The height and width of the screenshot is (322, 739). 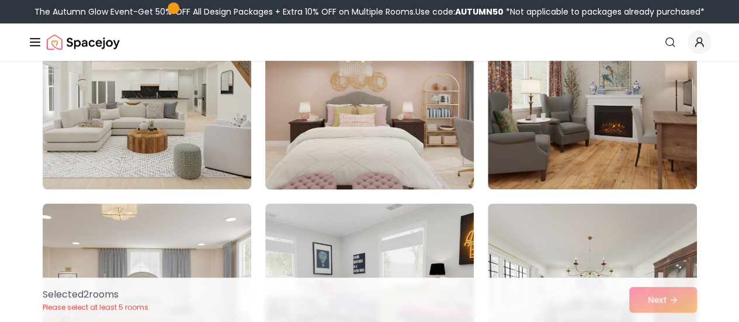 What do you see at coordinates (95, 294) in the screenshot?
I see `p: Selected 2 room s` at bounding box center [95, 294].